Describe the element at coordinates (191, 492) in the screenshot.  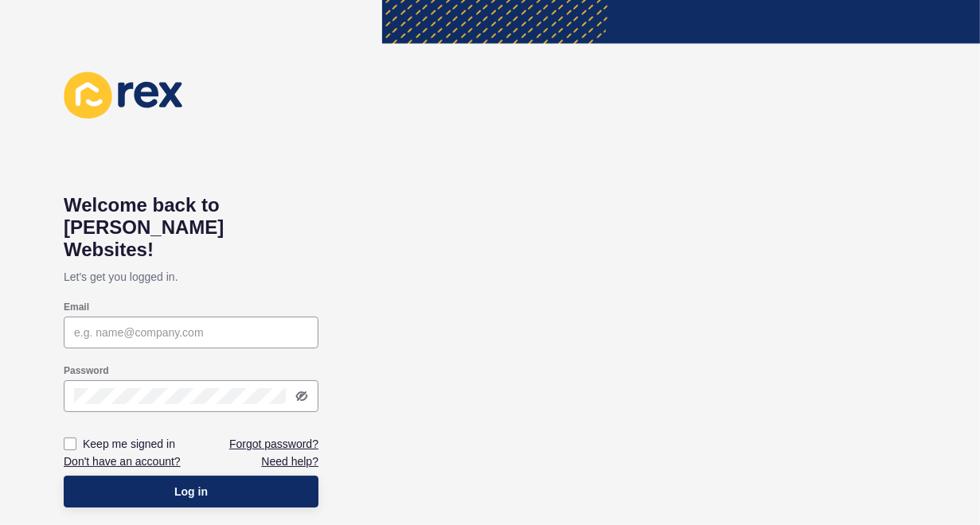
I see `button: Log in` at that location.